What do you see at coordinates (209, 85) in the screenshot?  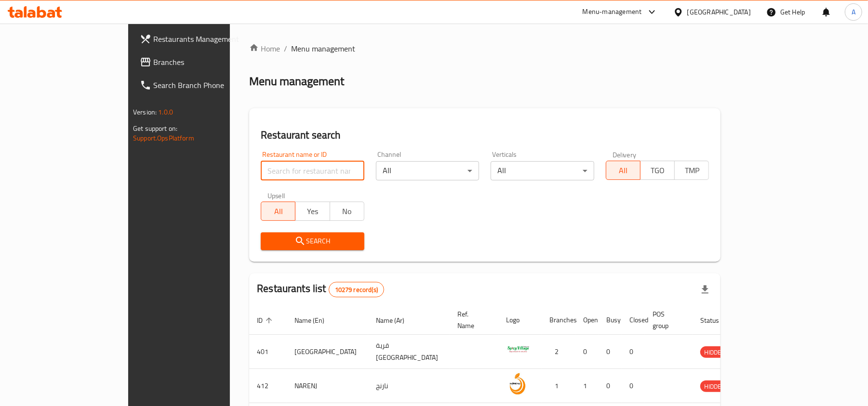 I see `span: Search Branch Phone` at bounding box center [209, 85].